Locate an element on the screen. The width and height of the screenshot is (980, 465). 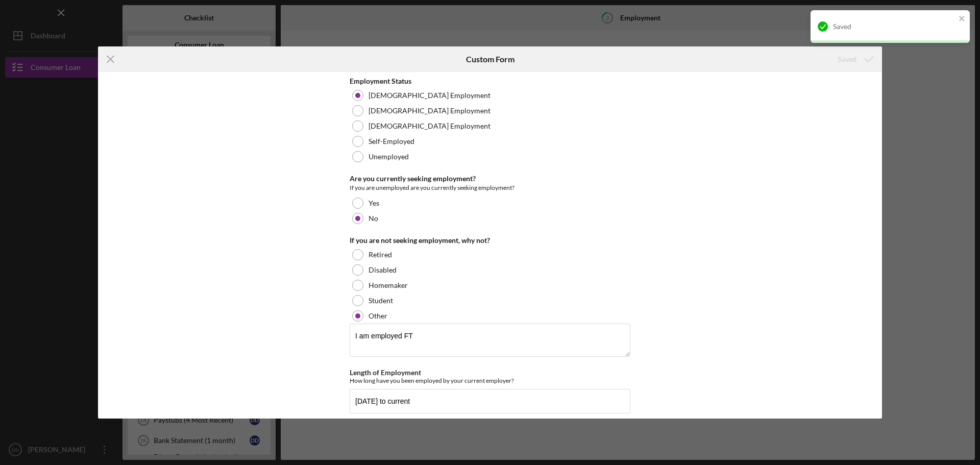
textarea: I am employed FT is located at coordinates (490, 339).